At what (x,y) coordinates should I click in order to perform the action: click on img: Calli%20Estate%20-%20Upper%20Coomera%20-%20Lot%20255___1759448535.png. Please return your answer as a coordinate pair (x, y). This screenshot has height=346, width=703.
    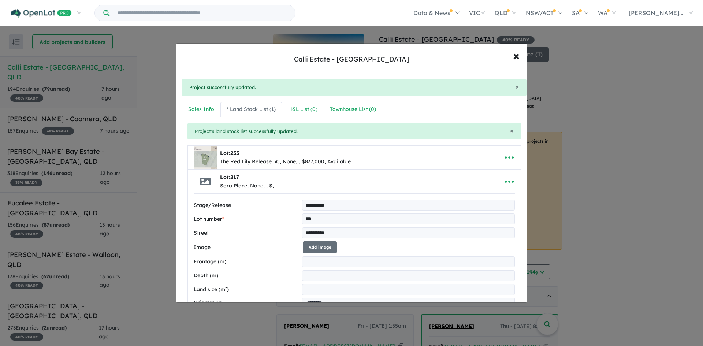
    Looking at the image, I should click on (205, 157).